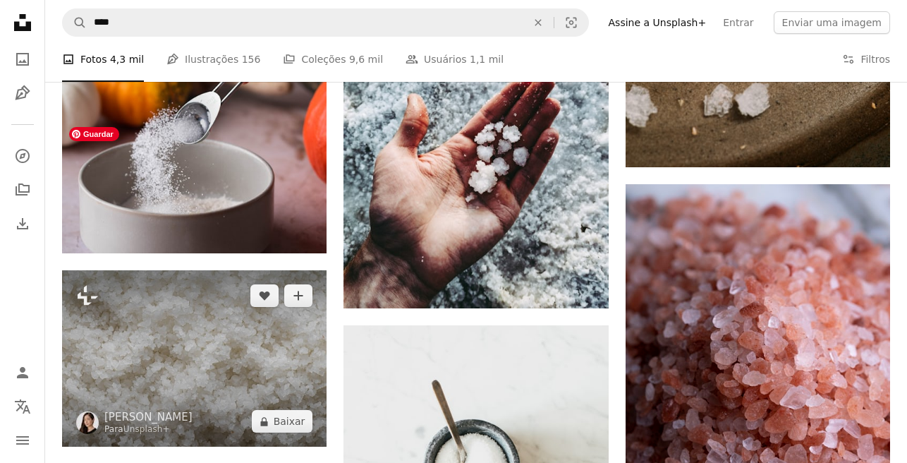 The width and height of the screenshot is (907, 463). What do you see at coordinates (75, 23) in the screenshot?
I see `button: Pesquise na Unsplash` at bounding box center [75, 23].